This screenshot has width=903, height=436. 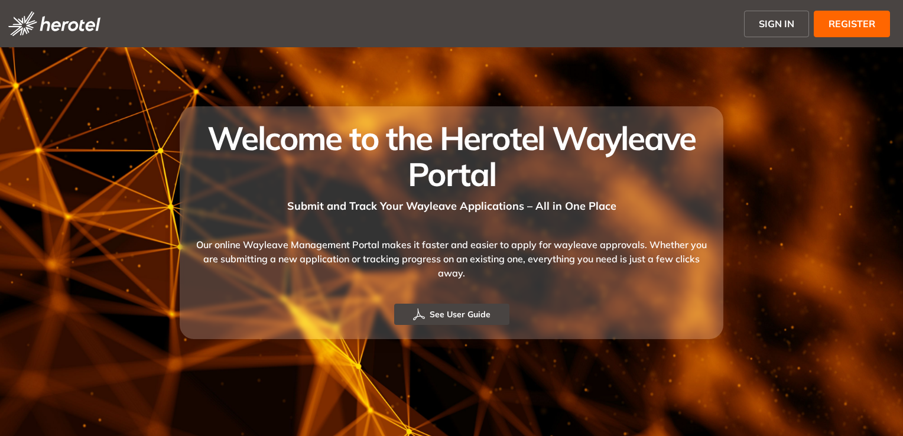 I want to click on div: Our online Wayleave Management Portal makes it faster and easier to apply for wayleave approvals...., so click(x=452, y=259).